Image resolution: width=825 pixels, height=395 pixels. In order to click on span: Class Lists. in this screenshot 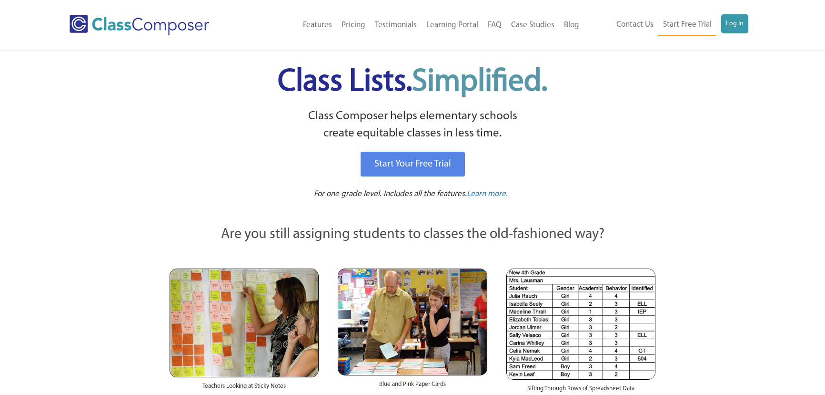, I will do `click(413, 82)`.